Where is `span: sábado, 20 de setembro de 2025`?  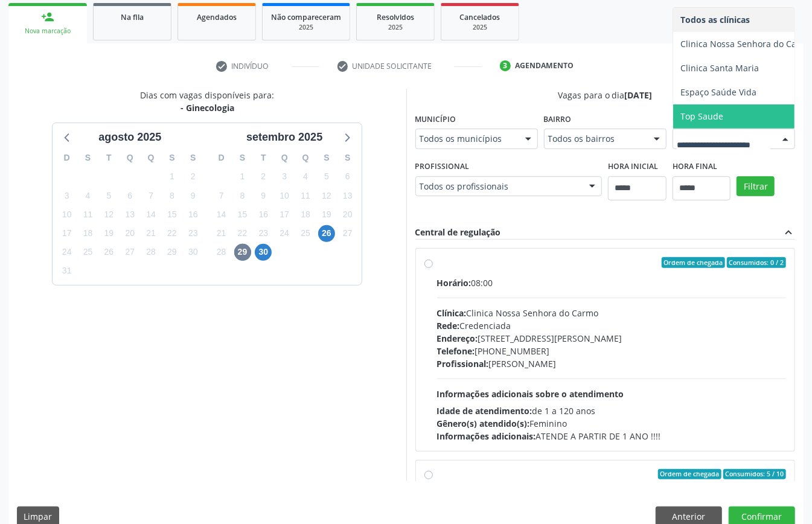
span: sábado, 20 de setembro de 2025 is located at coordinates (348, 214).